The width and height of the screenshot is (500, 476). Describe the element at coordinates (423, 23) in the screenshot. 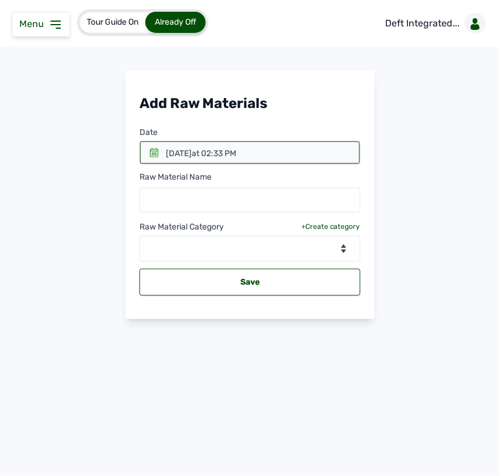

I see `p: Deft Integrated...` at that location.